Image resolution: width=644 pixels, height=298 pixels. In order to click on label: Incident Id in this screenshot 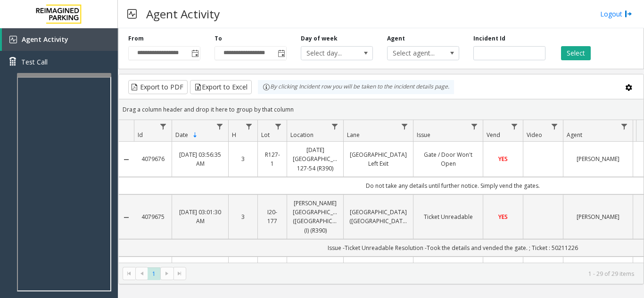, I will do `click(489, 39)`.